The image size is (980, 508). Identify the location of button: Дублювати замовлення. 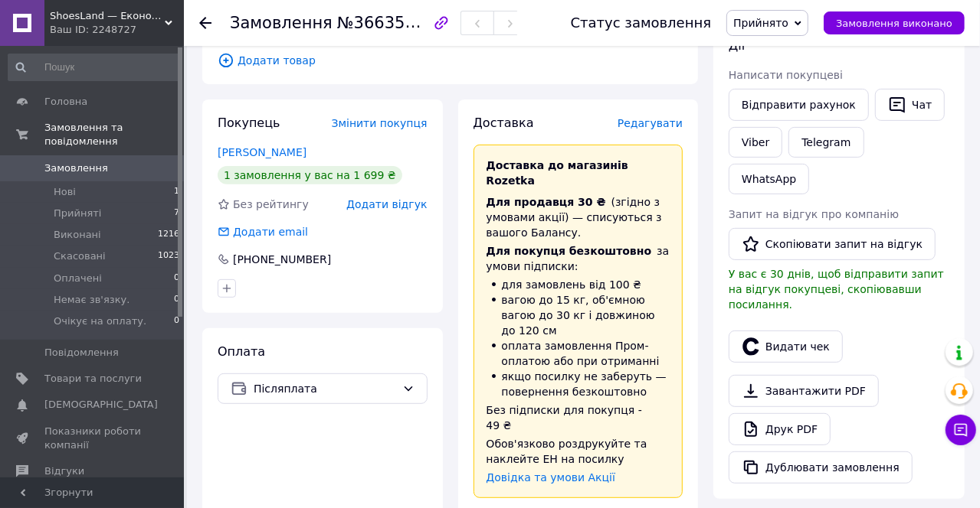
(820, 468).